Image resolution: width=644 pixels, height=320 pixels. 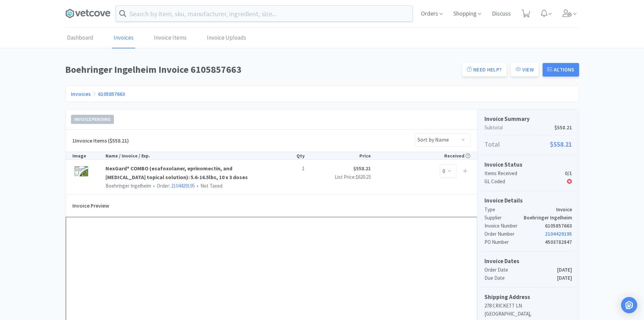 I want to click on p: PO Number, so click(x=514, y=242).